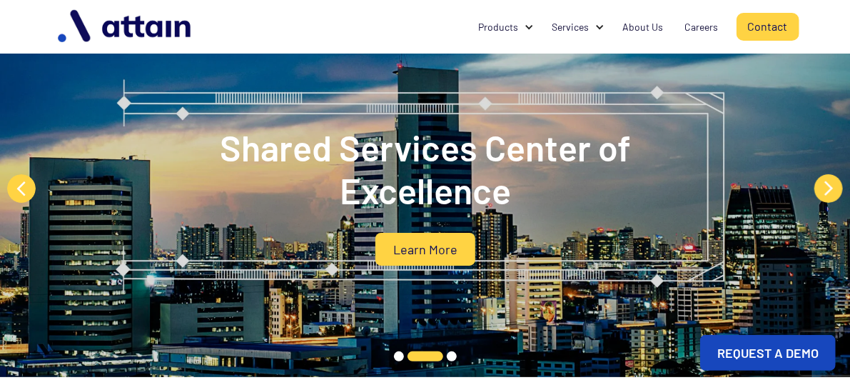 Image resolution: width=850 pixels, height=385 pixels. Describe the element at coordinates (452, 356) in the screenshot. I see `button: 3 of 3` at that location.